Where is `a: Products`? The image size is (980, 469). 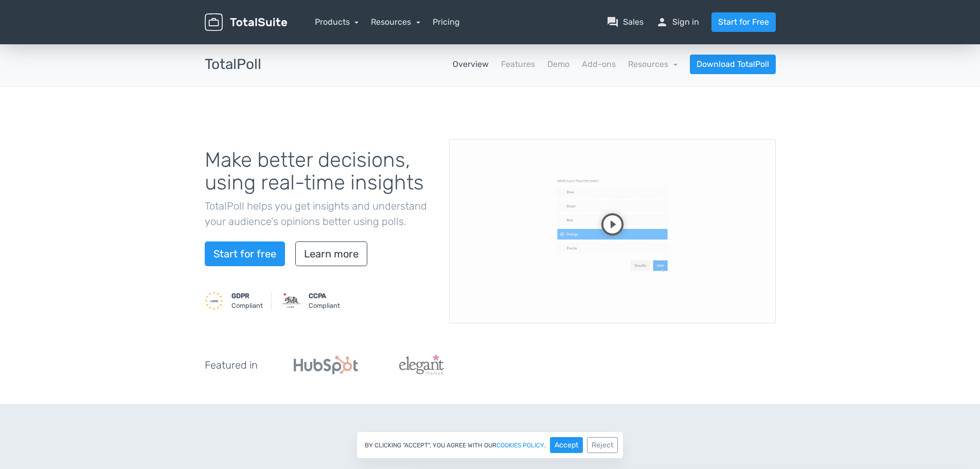
a: Products is located at coordinates (337, 22).